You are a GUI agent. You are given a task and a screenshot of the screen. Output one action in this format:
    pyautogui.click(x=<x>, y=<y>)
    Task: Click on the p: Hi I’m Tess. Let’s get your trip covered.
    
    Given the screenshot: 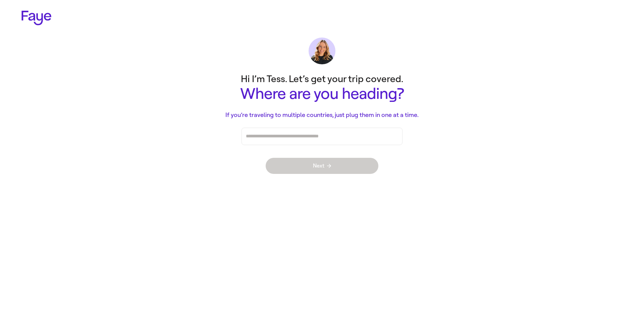 What is the action you would take?
    pyautogui.click(x=322, y=79)
    